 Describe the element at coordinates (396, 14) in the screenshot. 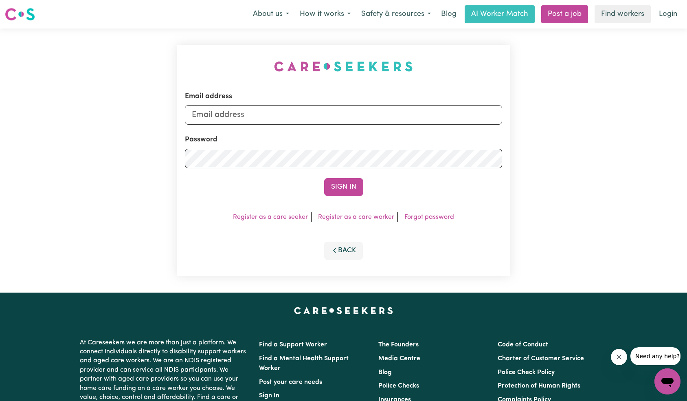

I see `button: Safety & resources` at that location.